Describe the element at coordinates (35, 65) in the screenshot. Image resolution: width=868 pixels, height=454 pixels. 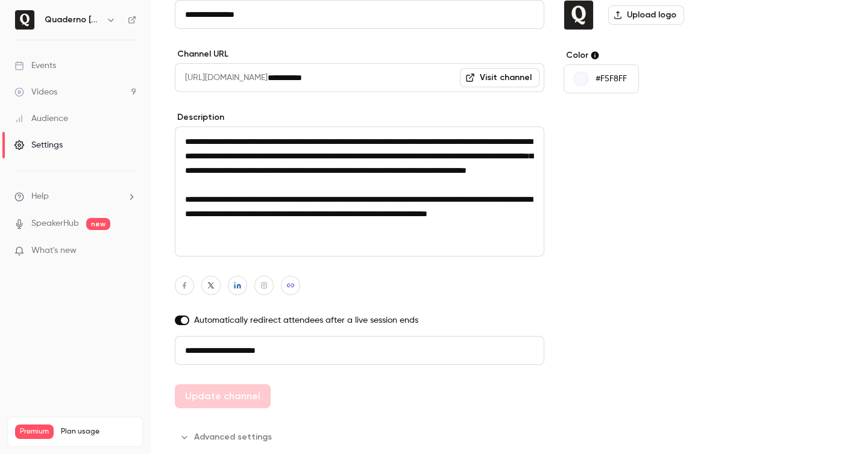
I see `div: Events` at that location.